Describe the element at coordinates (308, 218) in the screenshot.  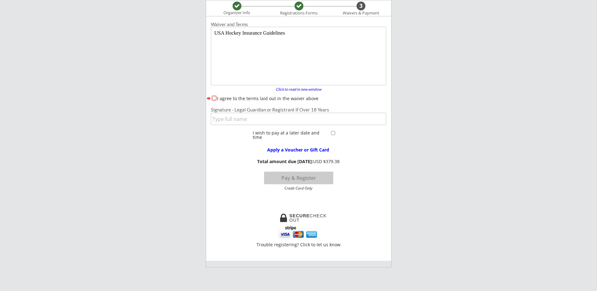
I see `div: CHECKOUT` at that location.